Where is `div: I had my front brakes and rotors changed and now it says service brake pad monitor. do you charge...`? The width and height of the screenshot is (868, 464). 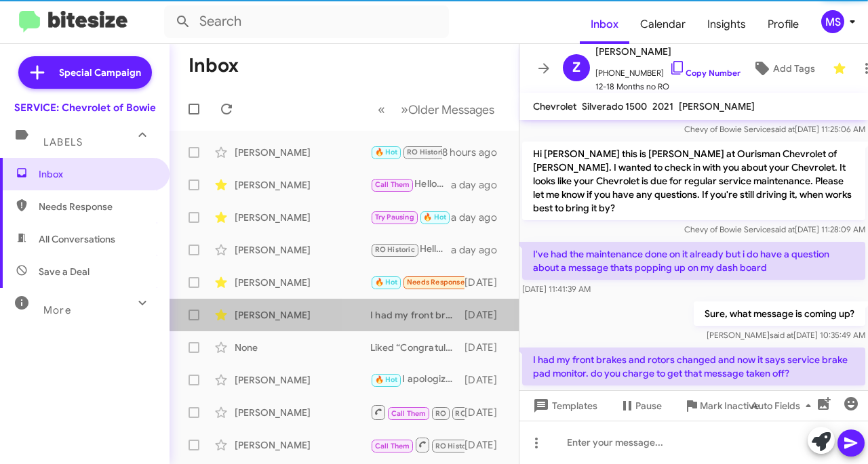 div: I had my front brakes and rotors changed and now it says service brake pad monitor. do you charge... is located at coordinates (417, 315).